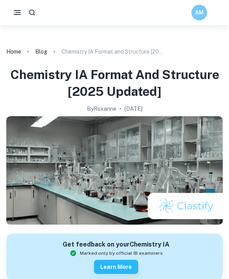 The image size is (229, 279). Describe the element at coordinates (114, 83) in the screenshot. I see `h1: Chemistry IA Format and Structure [2025 updated]` at that location.